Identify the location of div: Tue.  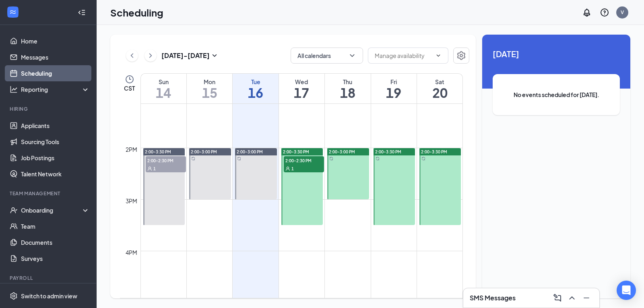
(255, 82).